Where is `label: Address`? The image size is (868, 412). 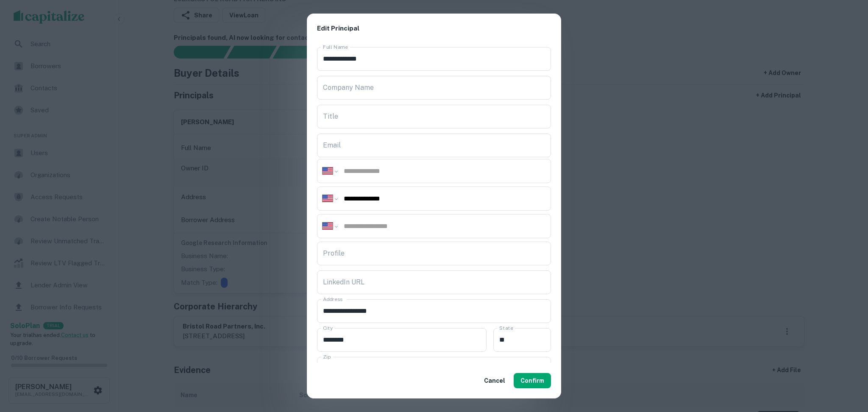 label: Address is located at coordinates (333, 299).